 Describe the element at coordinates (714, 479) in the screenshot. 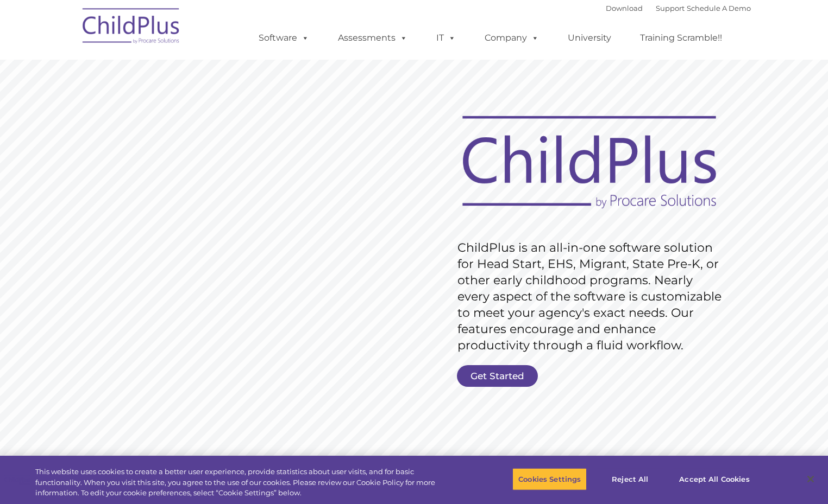

I see `button: Accept All Cookies` at that location.